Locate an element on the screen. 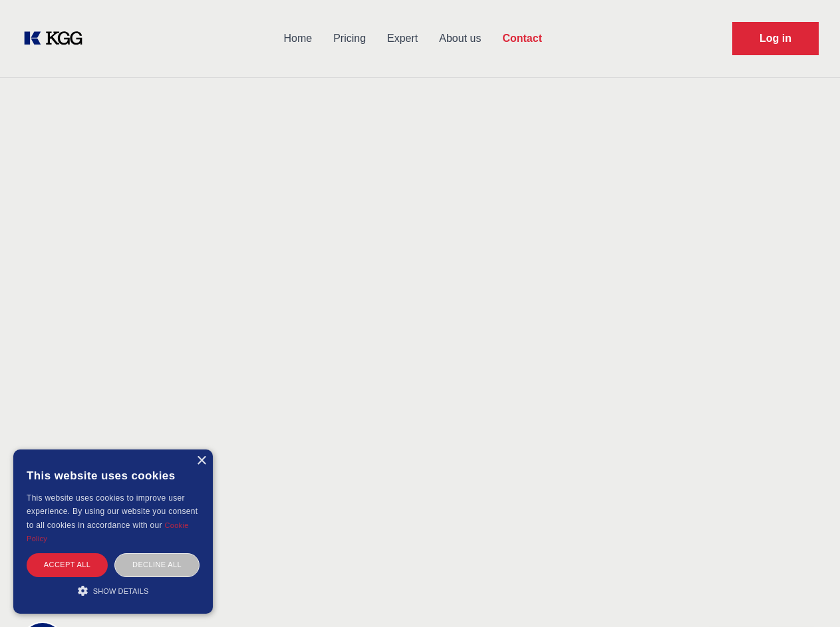  div: Accept all is located at coordinates (67, 564).